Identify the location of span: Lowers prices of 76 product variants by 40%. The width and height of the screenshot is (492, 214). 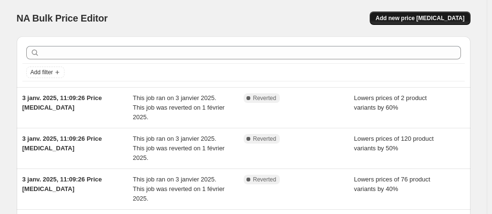
(392, 184).